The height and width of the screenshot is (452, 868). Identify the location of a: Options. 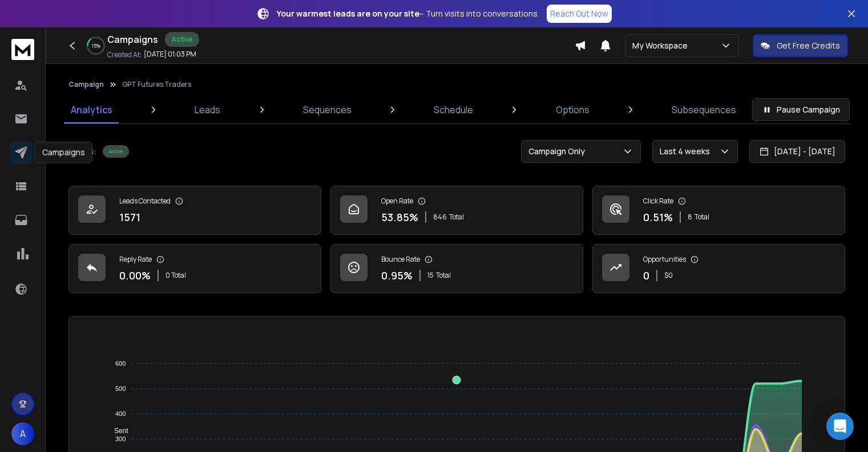
(572, 110).